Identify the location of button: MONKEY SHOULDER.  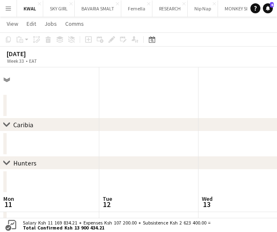
(246, 8).